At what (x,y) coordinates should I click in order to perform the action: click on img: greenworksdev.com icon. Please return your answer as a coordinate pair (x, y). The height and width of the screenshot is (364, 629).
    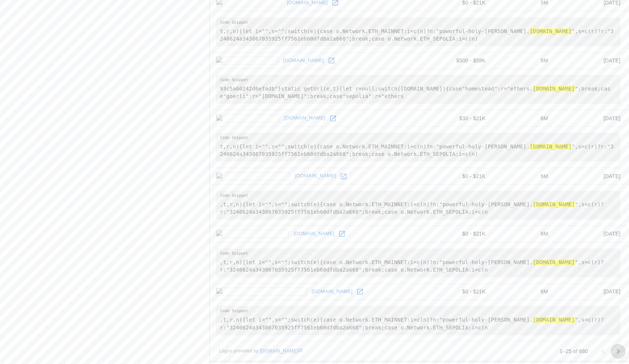
    Looking at the image, I should click on (261, 291).